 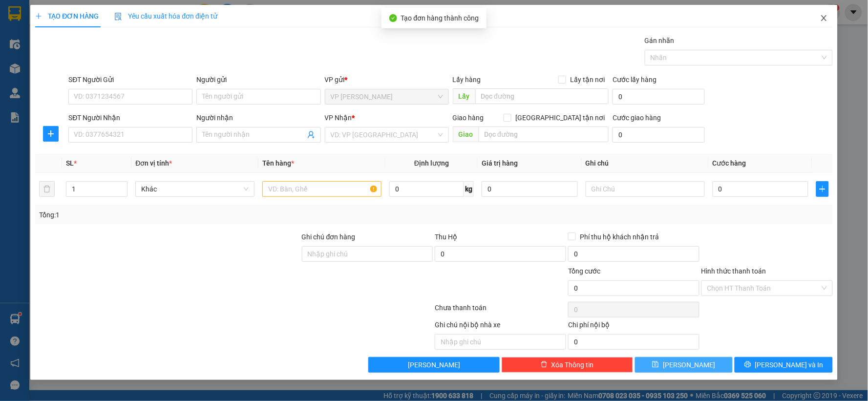 What do you see at coordinates (165, 16) in the screenshot?
I see `span: Yêu cầu xuất hóa đơn điện tử` at bounding box center [165, 16].